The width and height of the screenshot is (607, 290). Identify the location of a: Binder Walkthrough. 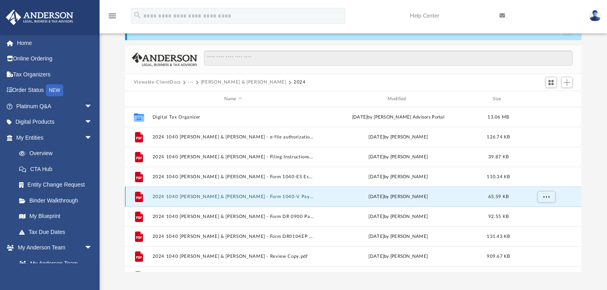
(58, 201).